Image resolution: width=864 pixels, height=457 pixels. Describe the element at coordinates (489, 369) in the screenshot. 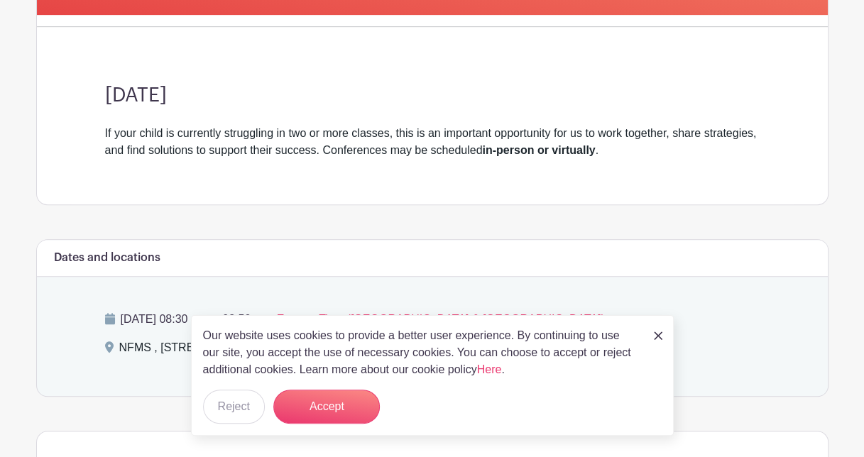

I see `a: Here` at that location.